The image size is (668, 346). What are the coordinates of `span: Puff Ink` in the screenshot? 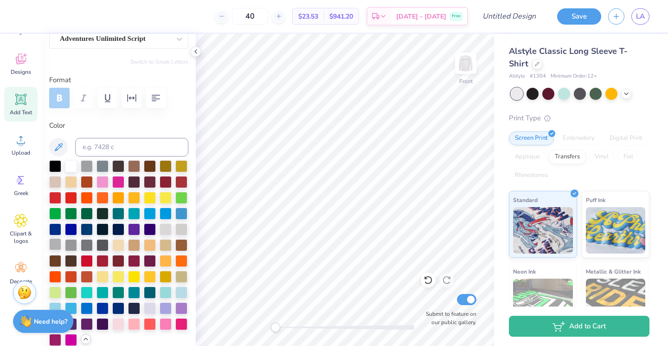 It's located at (596, 200).